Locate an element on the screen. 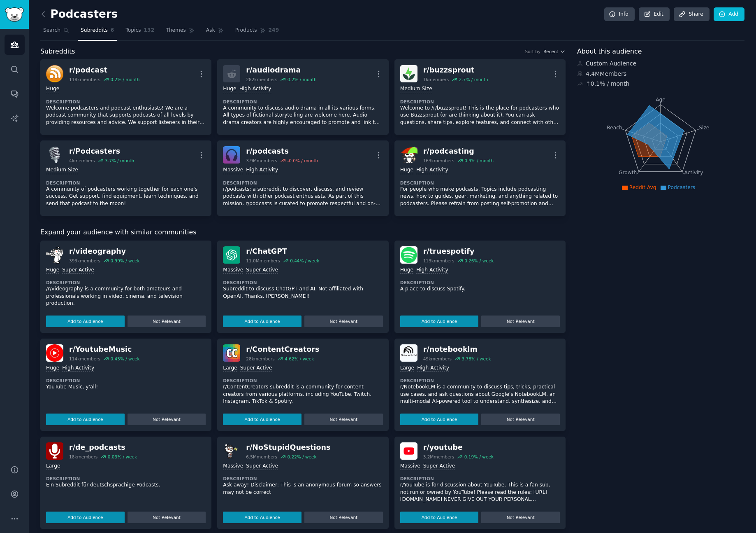 Image resolution: width=756 pixels, height=533 pixels. a: podcastsr/podcasts3.9Mmembers-0.0% / monthMassiveHigh ActivityDescriptionr/podcasts: a subreddit ... is located at coordinates (303, 178).